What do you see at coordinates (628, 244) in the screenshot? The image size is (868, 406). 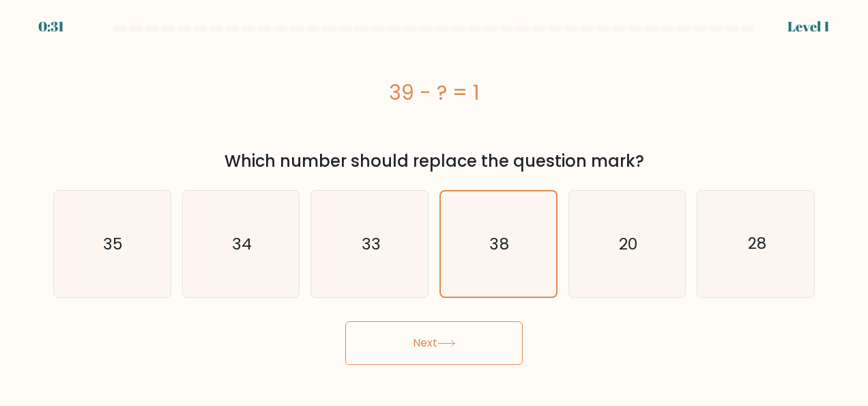 I see `text: 20` at bounding box center [628, 244].